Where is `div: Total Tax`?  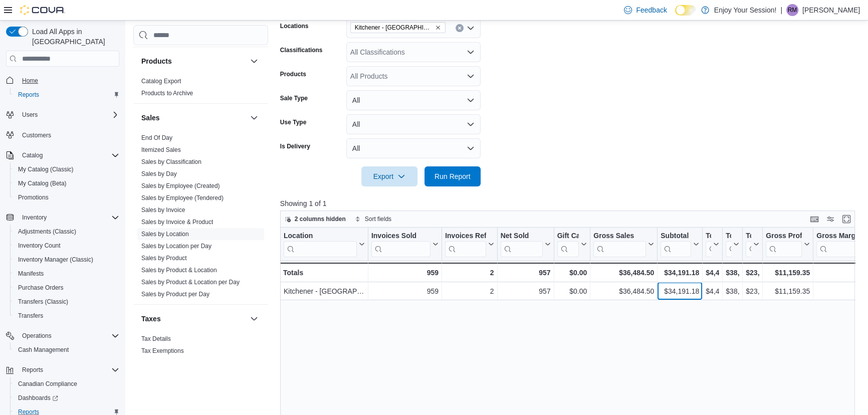 div: Total Tax is located at coordinates (708, 236).